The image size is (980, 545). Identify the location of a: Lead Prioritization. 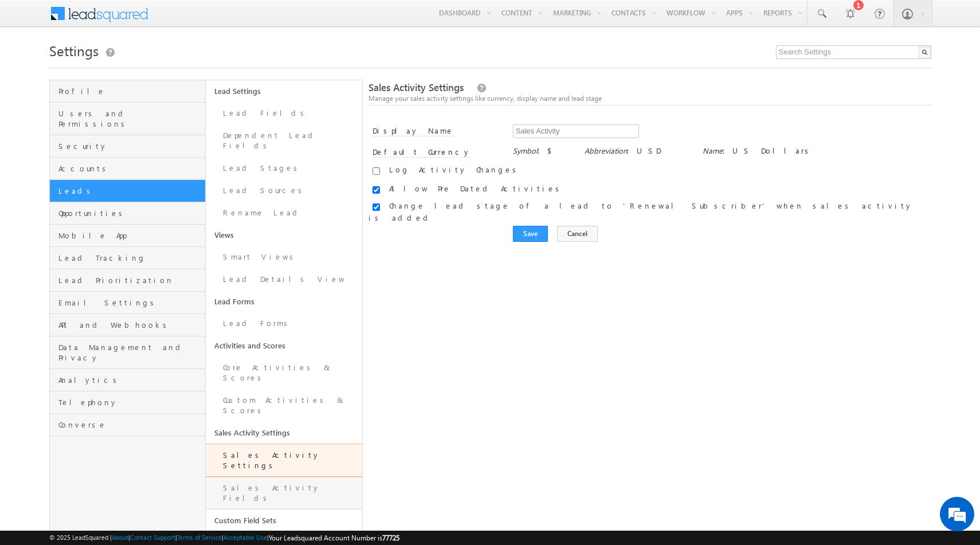
(128, 280).